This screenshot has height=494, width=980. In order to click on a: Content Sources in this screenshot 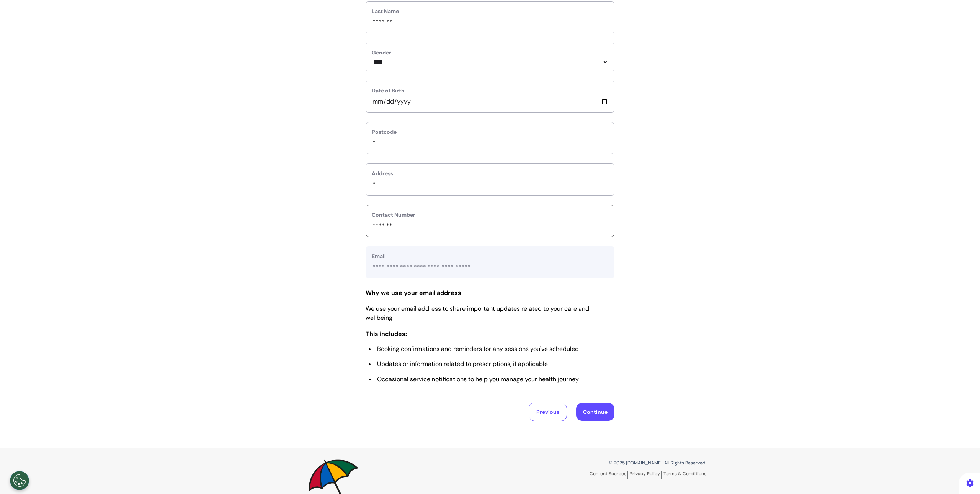, I will do `click(609, 474)`.